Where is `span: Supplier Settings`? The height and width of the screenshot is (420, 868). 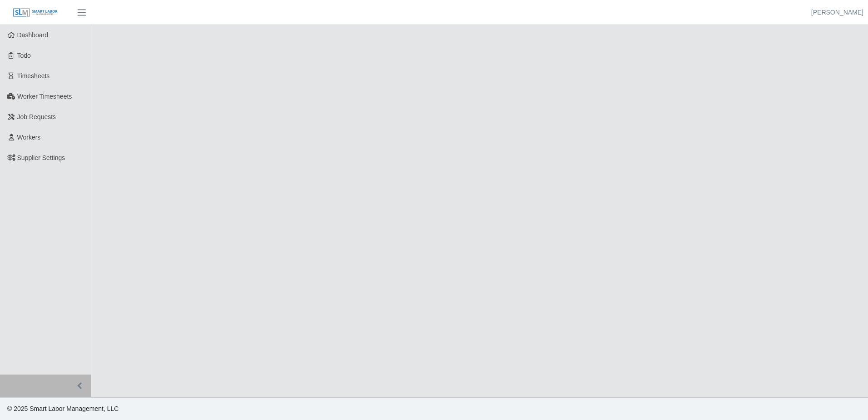 span: Supplier Settings is located at coordinates (41, 158).